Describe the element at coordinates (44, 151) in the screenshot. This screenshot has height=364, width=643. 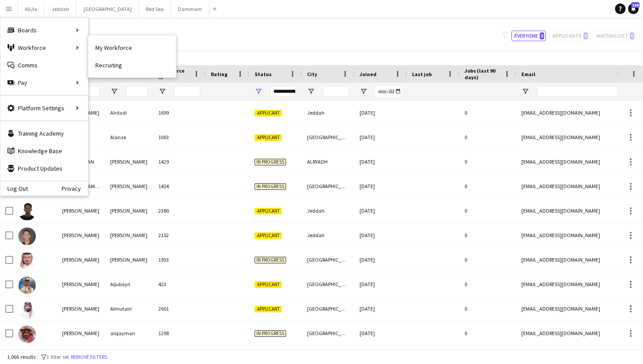
I see `a: Knowledge Base` at that location.